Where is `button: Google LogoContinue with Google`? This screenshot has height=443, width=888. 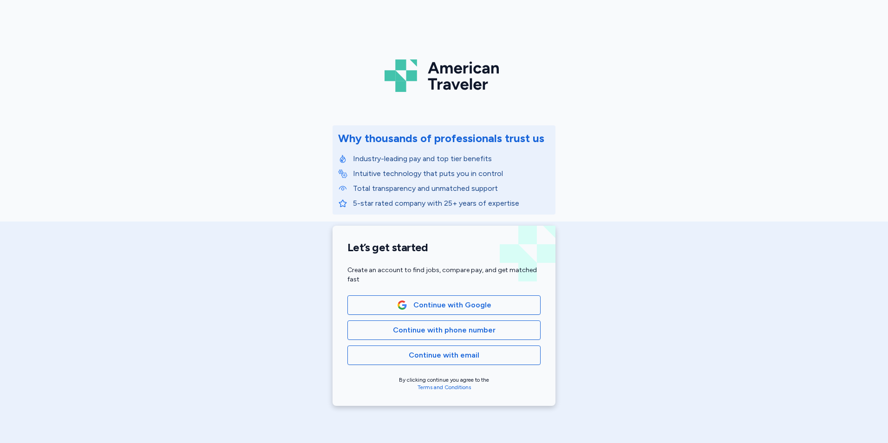 button: Google LogoContinue with Google is located at coordinates (444, 305).